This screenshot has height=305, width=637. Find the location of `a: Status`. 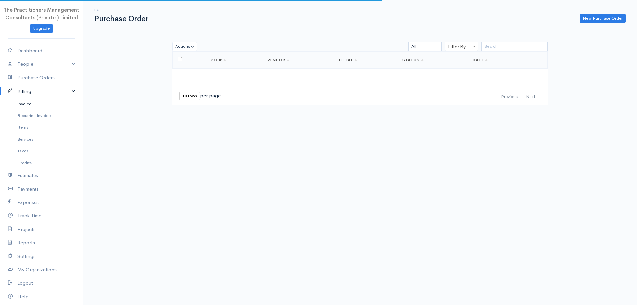

a: Status is located at coordinates (413, 60).